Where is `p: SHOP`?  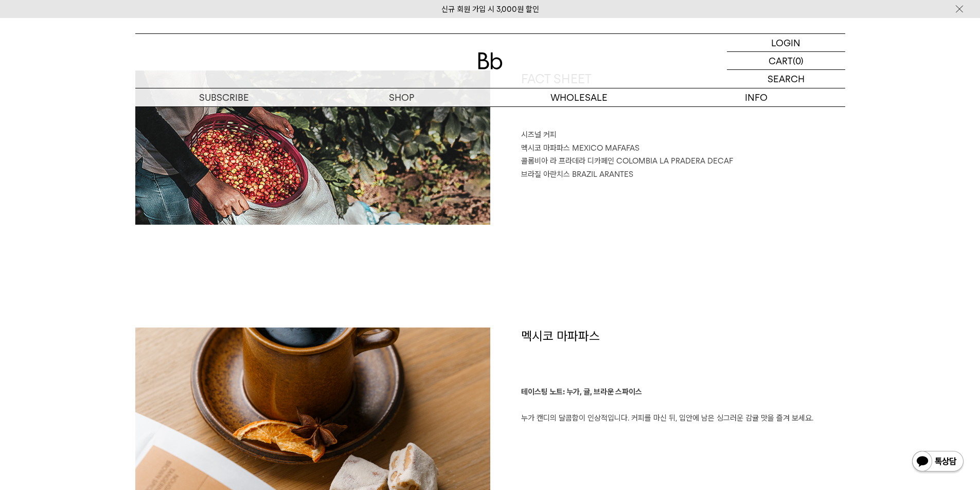
p: SHOP is located at coordinates (401, 98).